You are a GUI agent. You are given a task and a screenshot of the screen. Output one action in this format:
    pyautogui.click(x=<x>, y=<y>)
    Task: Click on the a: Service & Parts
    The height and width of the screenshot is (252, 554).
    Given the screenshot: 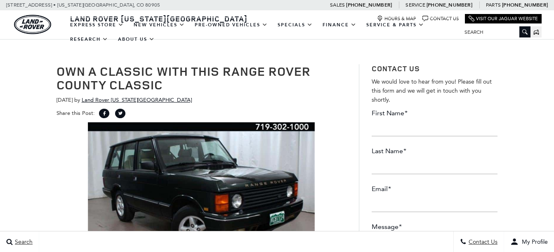 What is the action you would take?
    pyautogui.click(x=395, y=25)
    